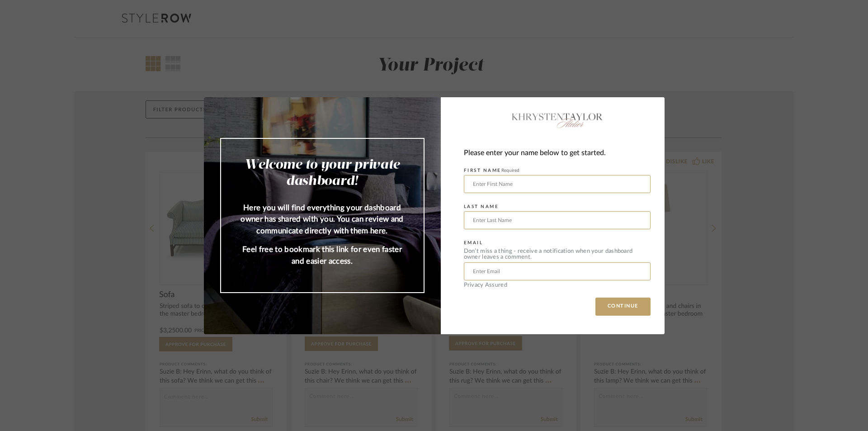 The width and height of the screenshot is (868, 431). I want to click on p: Feel free to bookmark this link for even faster and easier access., so click(323, 255).